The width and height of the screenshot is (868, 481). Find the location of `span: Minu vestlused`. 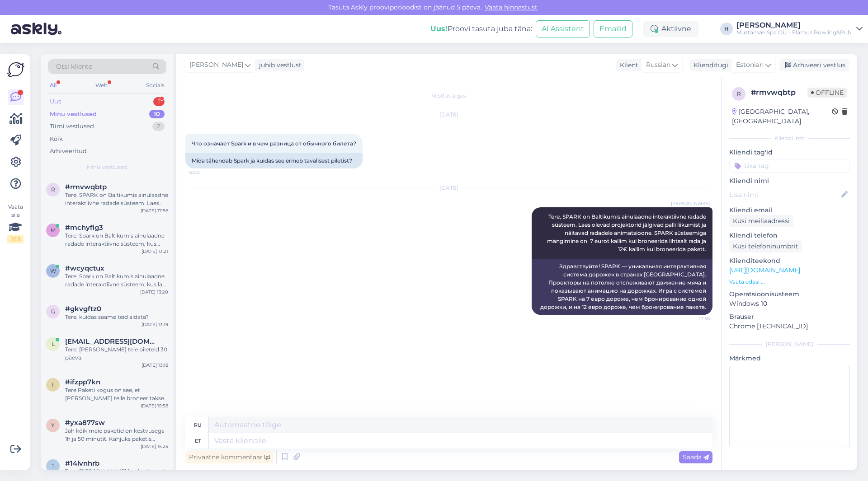

span: Minu vestlused is located at coordinates (107, 167).